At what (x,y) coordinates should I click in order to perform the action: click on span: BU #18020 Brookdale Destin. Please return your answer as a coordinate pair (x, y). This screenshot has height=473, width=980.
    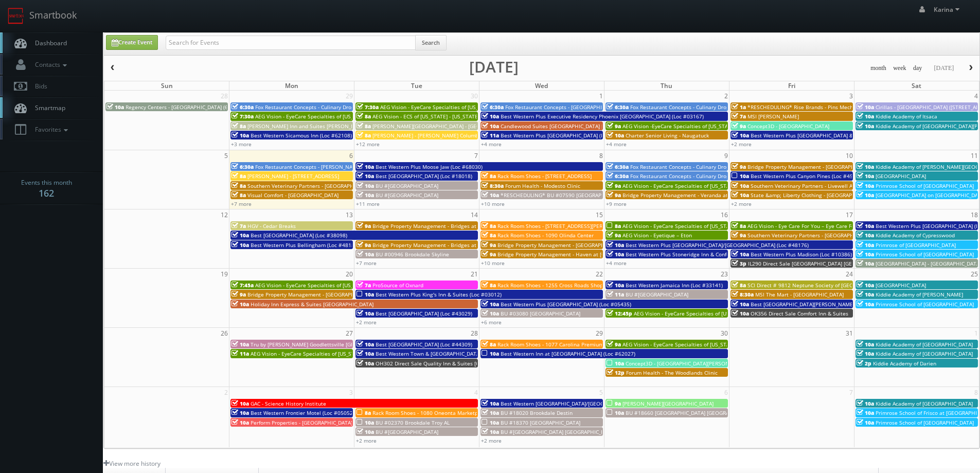
    Looking at the image, I should click on (537, 413).